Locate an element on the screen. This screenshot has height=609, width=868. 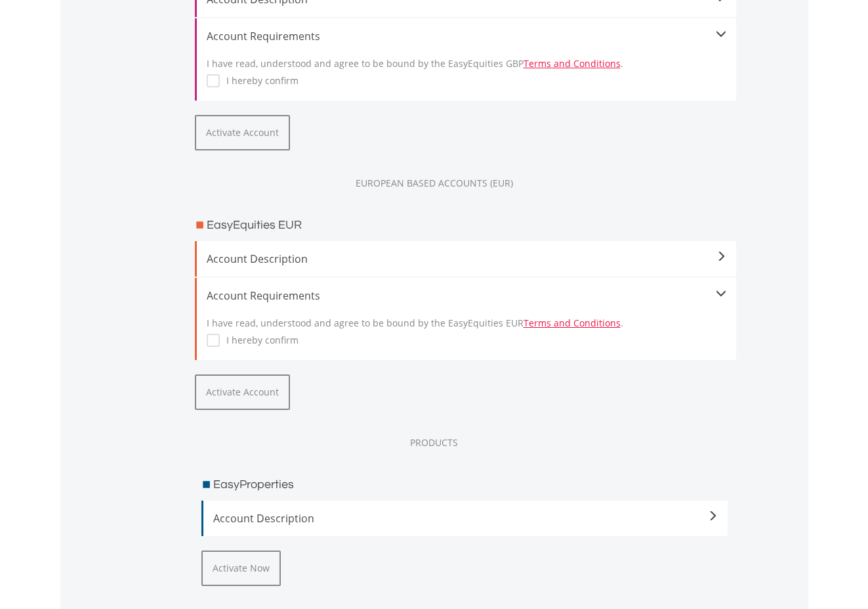
div: I have read, understood and agree to be bound by the EasyEquities GBP . is located at coordinates (467, 67).